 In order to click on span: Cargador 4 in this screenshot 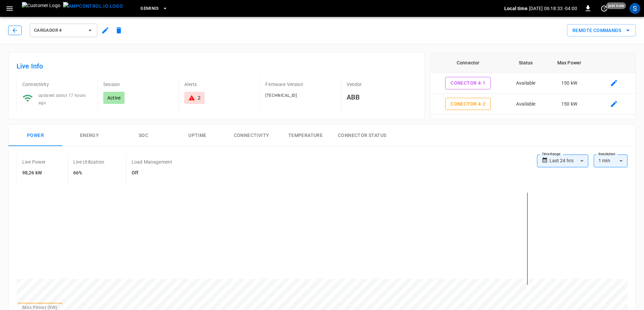, I will do `click(59, 30)`.